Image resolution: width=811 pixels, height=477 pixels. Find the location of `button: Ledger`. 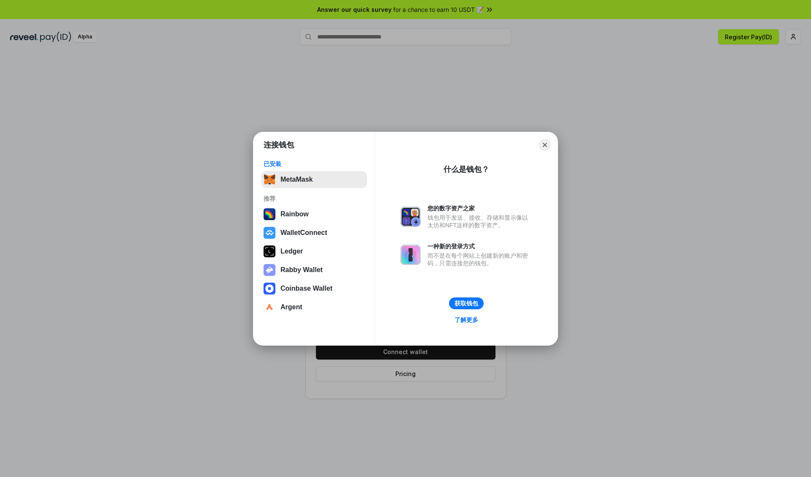

button: Ledger is located at coordinates (314, 251).